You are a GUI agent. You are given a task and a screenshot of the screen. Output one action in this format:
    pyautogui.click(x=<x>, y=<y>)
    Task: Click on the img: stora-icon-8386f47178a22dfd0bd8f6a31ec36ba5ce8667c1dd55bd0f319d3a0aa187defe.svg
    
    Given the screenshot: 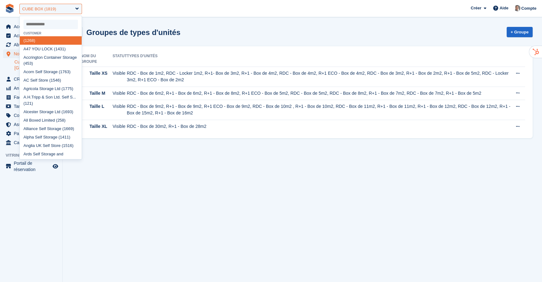 What is the action you would take?
    pyautogui.click(x=10, y=8)
    